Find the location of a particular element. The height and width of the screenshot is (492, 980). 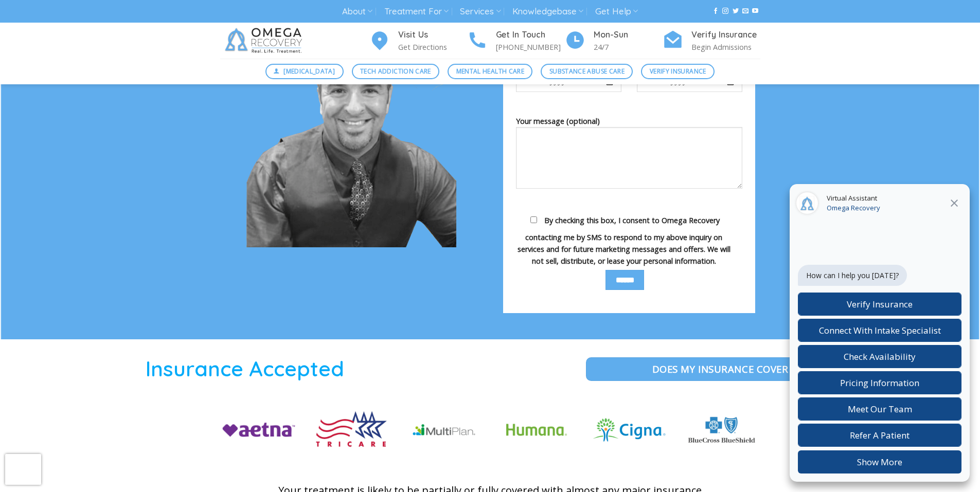

h4: Mon-Sun is located at coordinates (628, 35).